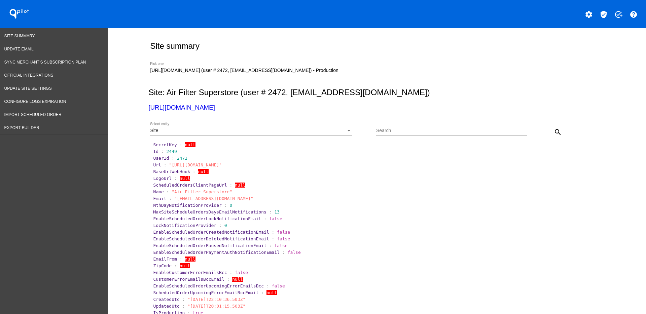  Describe the element at coordinates (558, 132) in the screenshot. I see `mat-icon: search` at that location.